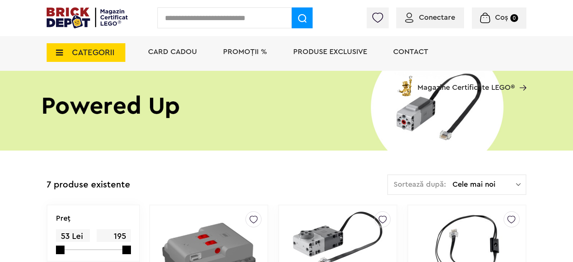  What do you see at coordinates (172, 52) in the screenshot?
I see `span: Card Cadou` at bounding box center [172, 52].